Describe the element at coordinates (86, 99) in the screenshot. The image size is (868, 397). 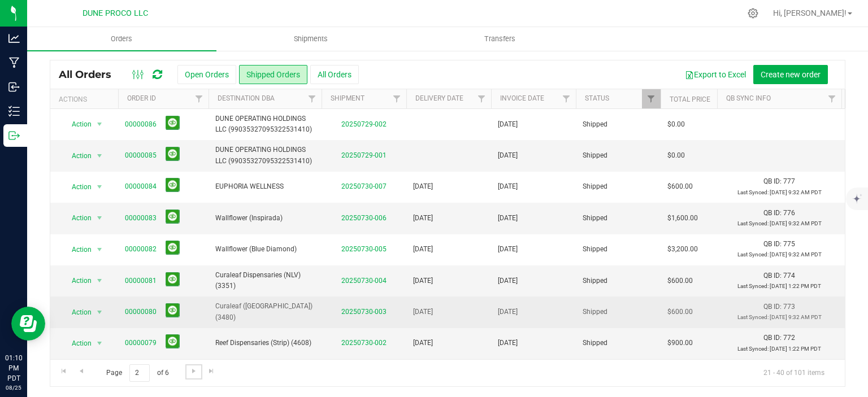
I see `div: Actions` at that location.